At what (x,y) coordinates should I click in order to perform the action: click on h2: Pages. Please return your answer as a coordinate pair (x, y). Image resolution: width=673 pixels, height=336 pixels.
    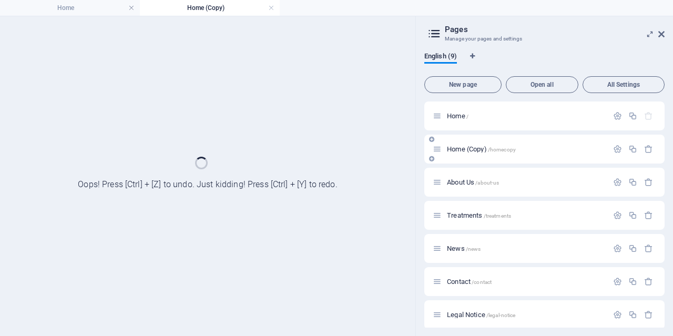
    Looking at the image, I should click on (554, 29).